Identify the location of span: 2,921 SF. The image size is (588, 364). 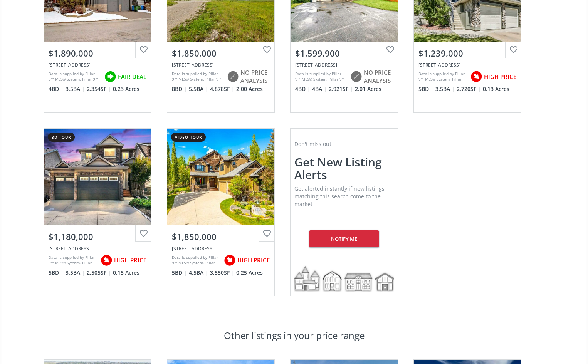
(341, 89).